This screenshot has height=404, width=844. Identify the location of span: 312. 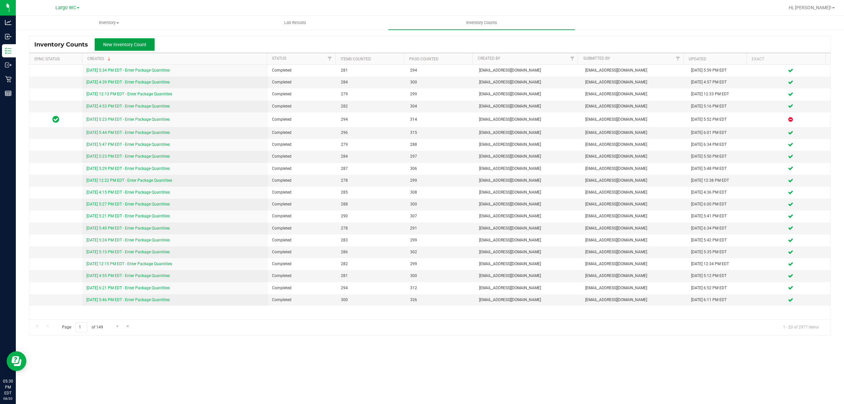
(441, 288).